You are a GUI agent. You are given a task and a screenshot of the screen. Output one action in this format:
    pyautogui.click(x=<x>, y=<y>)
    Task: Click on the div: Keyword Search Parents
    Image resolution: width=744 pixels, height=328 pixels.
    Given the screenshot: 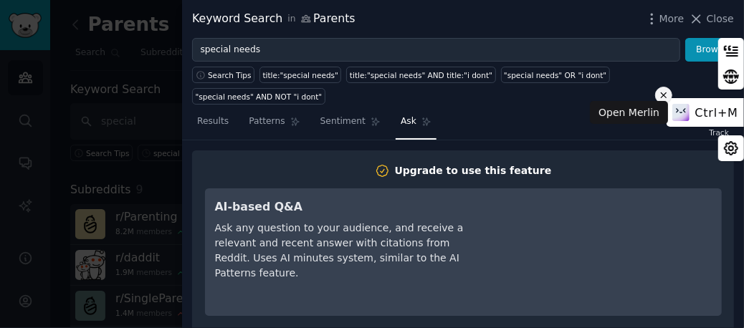 What is the action you would take?
    pyautogui.click(x=274, y=19)
    